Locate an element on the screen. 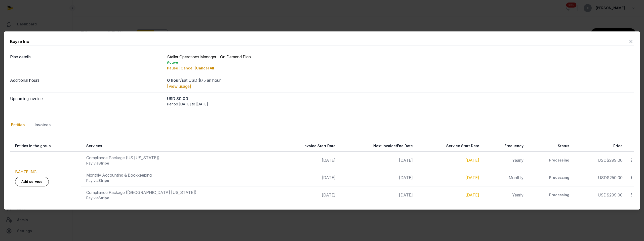  div: Monthly Accounting & Bookkeeping is located at coordinates (178, 175).